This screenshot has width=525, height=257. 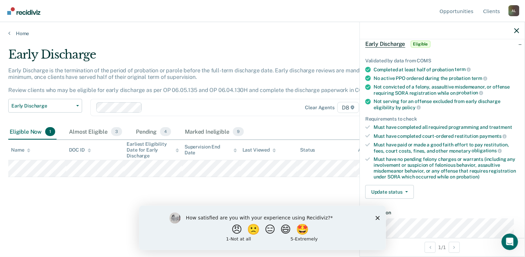 What do you see at coordinates (153, 150) in the screenshot?
I see `div: Earliest Eligibility Date for Early Discharge` at bounding box center [153, 150].